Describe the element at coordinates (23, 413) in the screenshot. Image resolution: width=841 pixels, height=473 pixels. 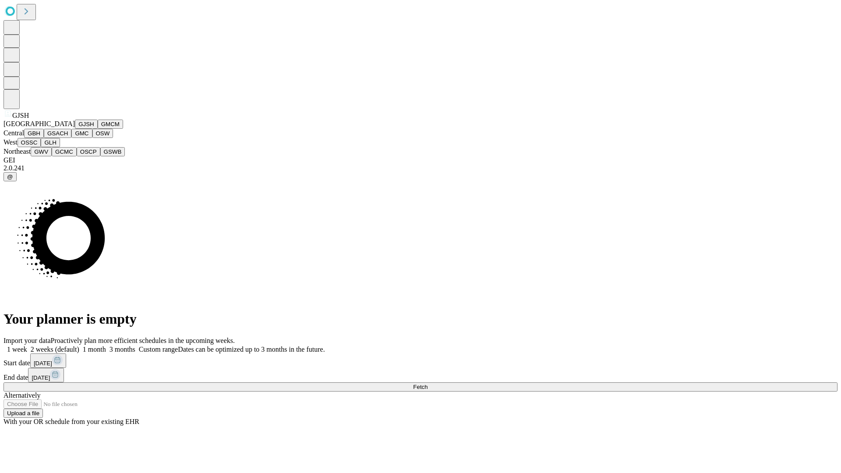
I see `button: Upload a file` at that location.